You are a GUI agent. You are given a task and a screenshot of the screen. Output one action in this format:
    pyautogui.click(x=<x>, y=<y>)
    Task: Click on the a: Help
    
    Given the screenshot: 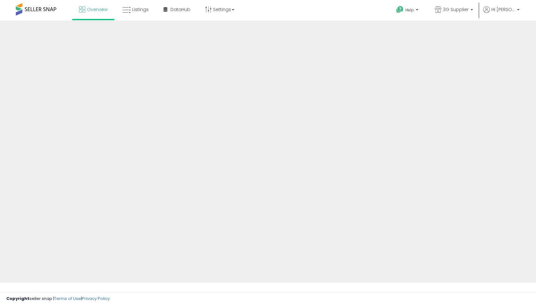 What is the action you would take?
    pyautogui.click(x=408, y=11)
    